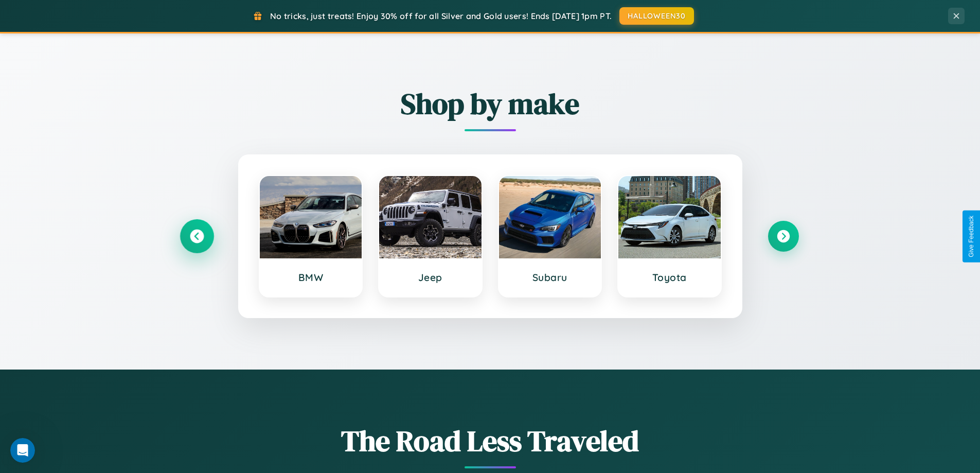 Image resolution: width=980 pixels, height=473 pixels. Describe the element at coordinates (311, 277) in the screenshot. I see `h3: BMW` at that location.